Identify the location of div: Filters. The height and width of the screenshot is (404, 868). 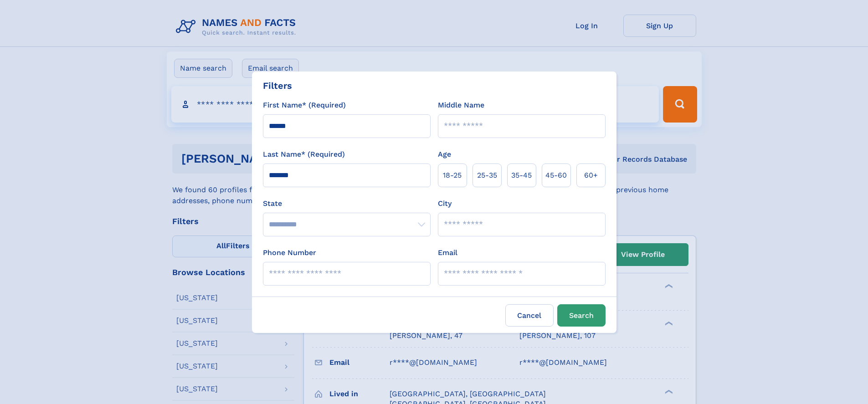
(277, 86).